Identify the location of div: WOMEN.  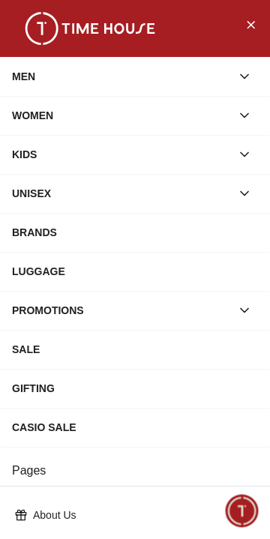
(121, 115).